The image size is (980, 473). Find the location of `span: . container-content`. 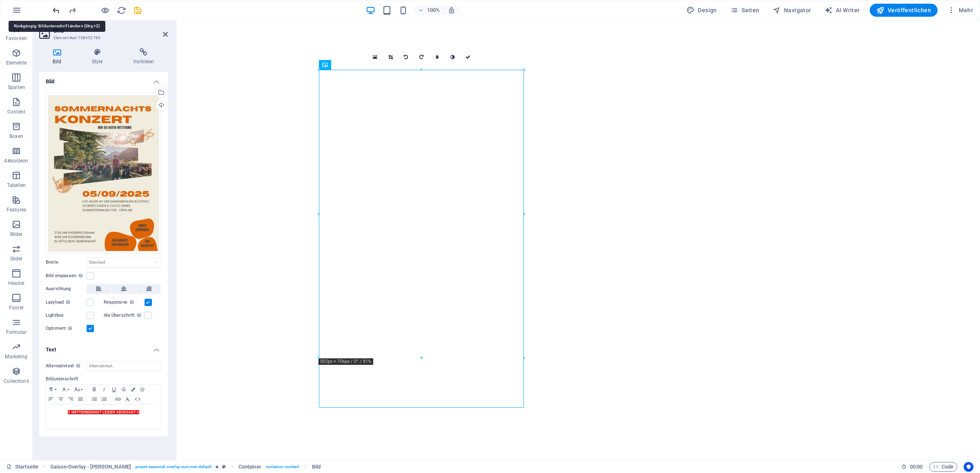

span: . container-content is located at coordinates (282, 467).